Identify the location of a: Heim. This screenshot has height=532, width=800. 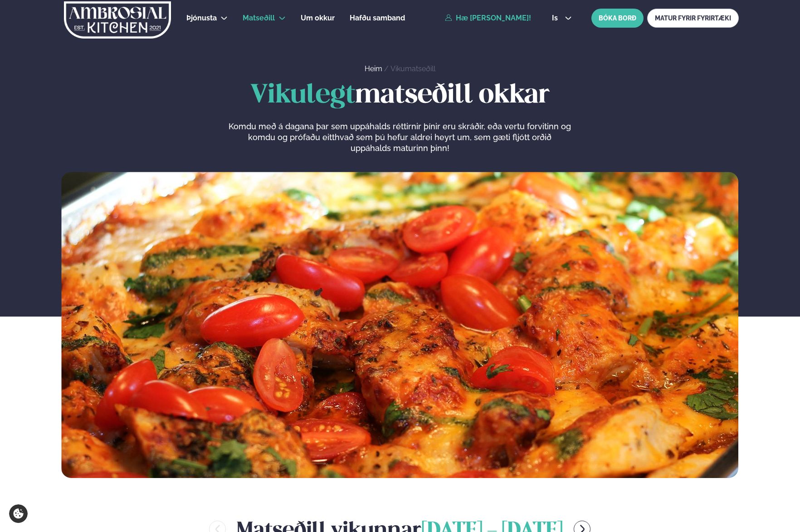
(373, 68).